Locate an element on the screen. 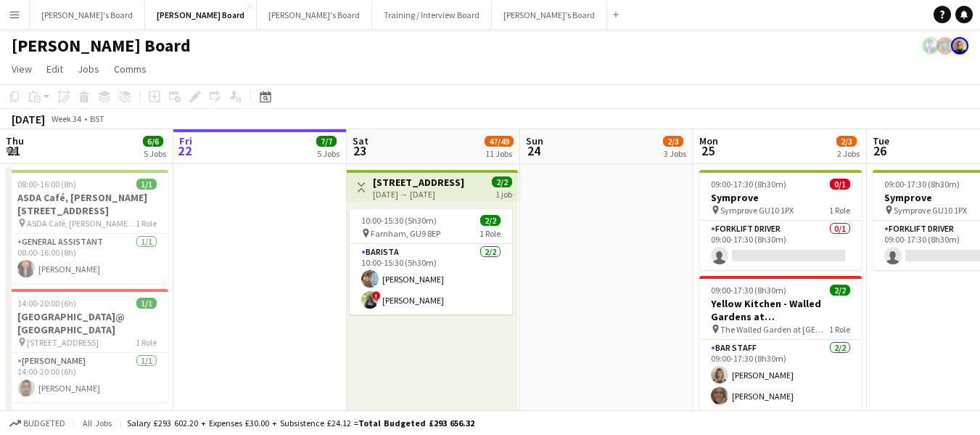  span: 0/1 is located at coordinates (840, 184).